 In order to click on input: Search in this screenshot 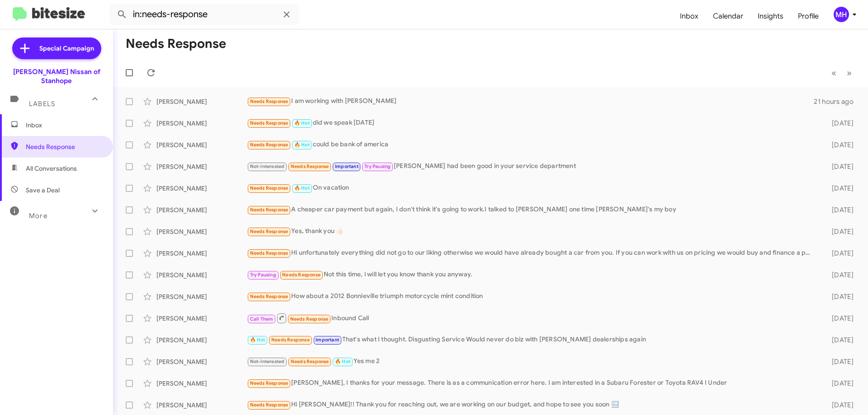, I will do `click(204, 14)`.